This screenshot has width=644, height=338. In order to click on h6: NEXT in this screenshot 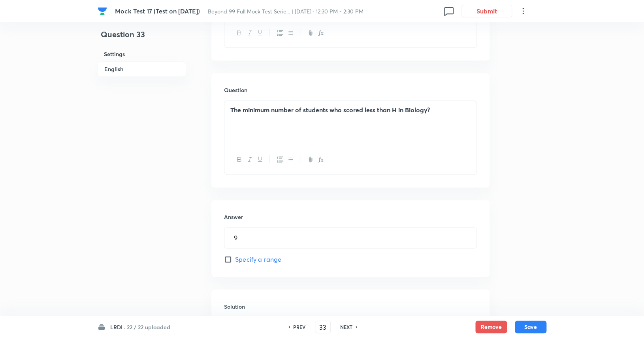, I will do `click(346, 327)`.